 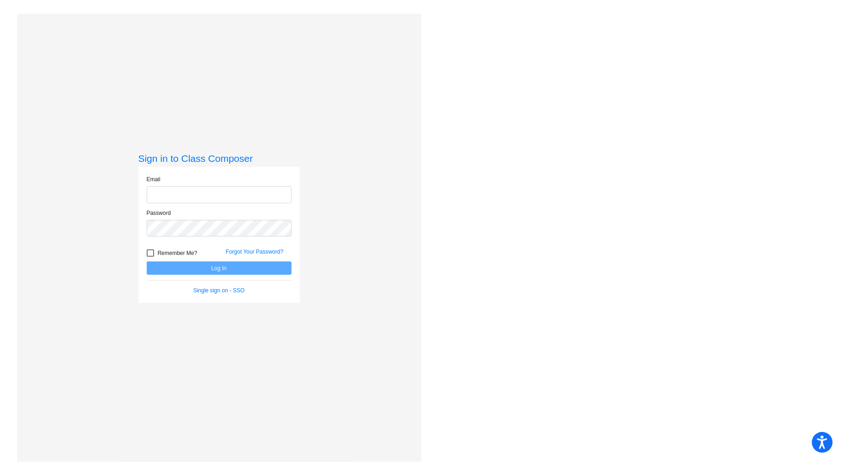 What do you see at coordinates (159, 213) in the screenshot?
I see `label: Password` at bounding box center [159, 213].